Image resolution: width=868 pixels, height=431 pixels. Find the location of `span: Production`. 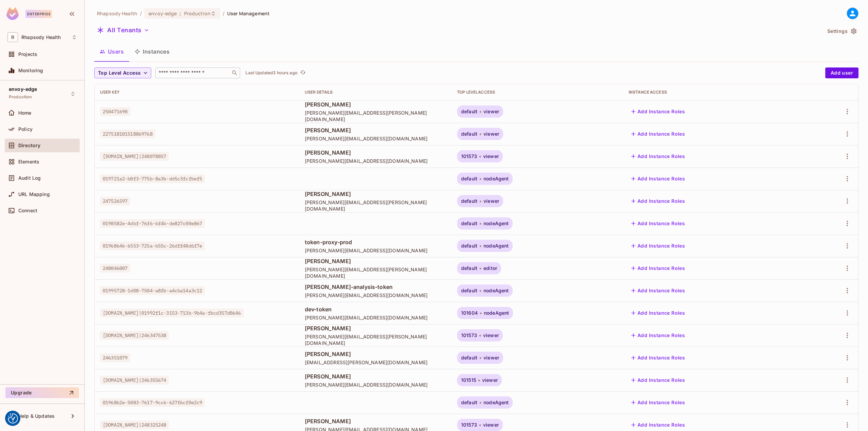

span: Production is located at coordinates (197, 13).